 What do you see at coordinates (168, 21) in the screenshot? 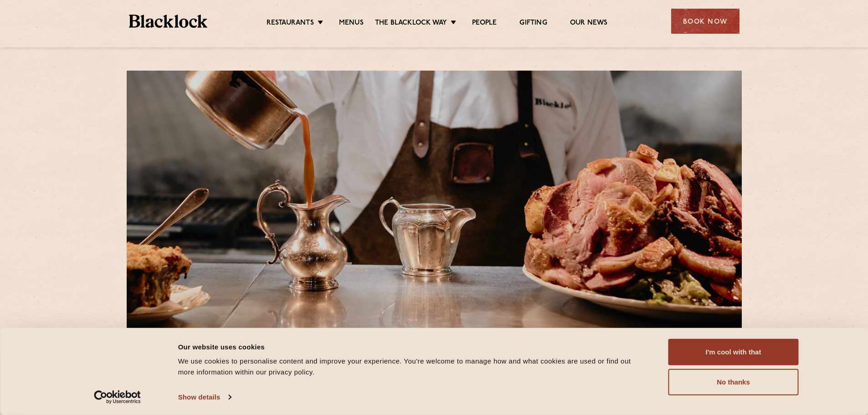
I see `img: BL_Textured_Logo-footer-cropped.svg` at bounding box center [168, 21].